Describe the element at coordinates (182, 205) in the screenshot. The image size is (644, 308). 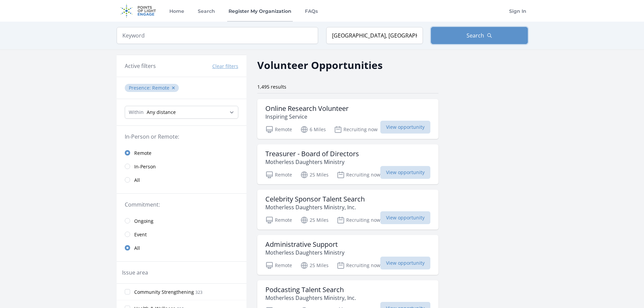
I see `legend: Commitment:` at that location.